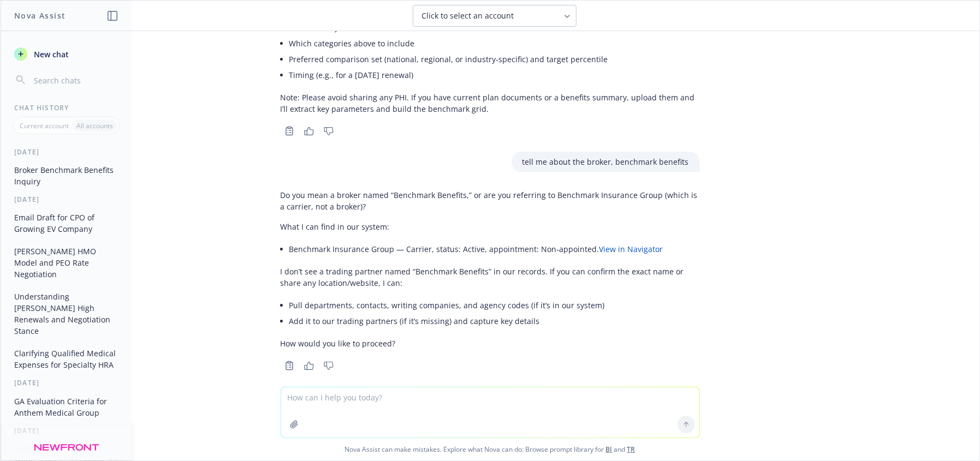  What do you see at coordinates (95, 126) in the screenshot?
I see `p: All accounts` at bounding box center [95, 126].